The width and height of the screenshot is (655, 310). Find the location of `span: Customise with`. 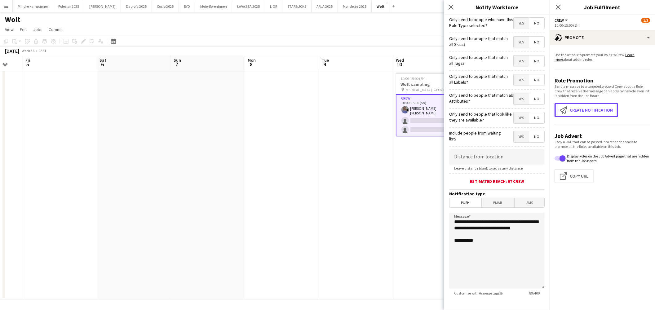

span: Customise with is located at coordinates (479, 293).